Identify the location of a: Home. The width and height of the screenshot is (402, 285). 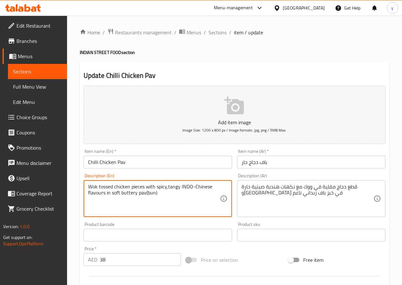
(90, 32).